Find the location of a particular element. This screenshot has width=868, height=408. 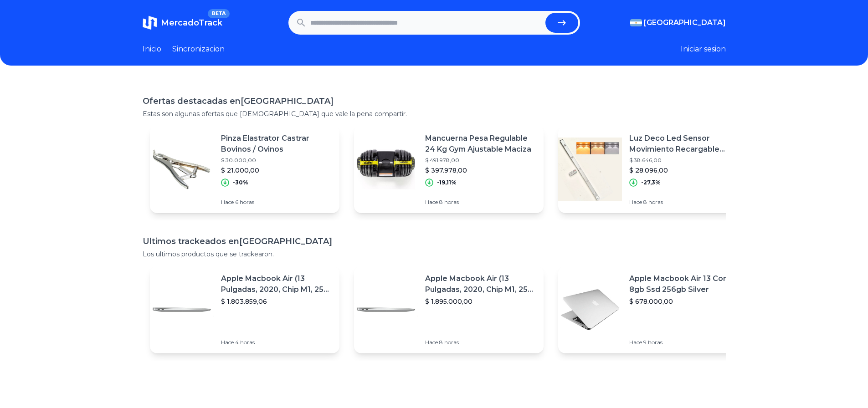

p: Hace 4 horas is located at coordinates (277, 342).